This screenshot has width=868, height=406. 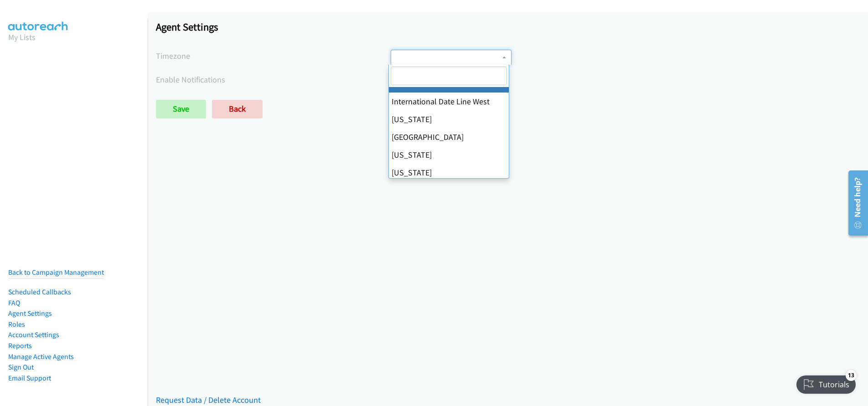 I want to click on input: Save, so click(x=181, y=109).